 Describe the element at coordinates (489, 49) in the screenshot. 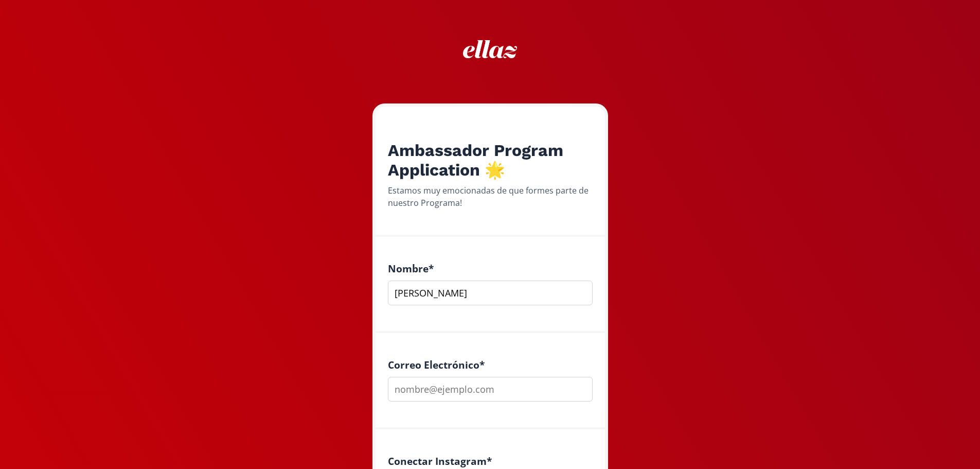

I see `img: ew9eVGDHp6dD` at that location.